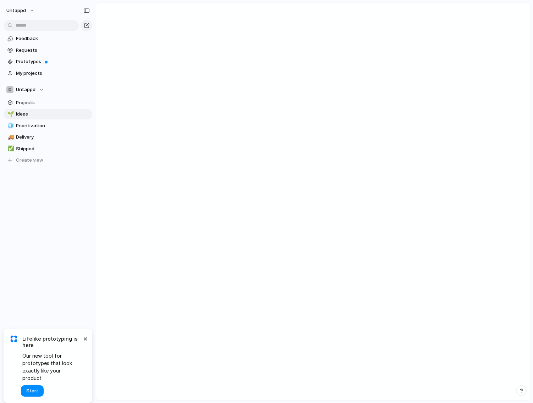 This screenshot has height=403, width=533. I want to click on div: 🚚Delivery, so click(48, 137).